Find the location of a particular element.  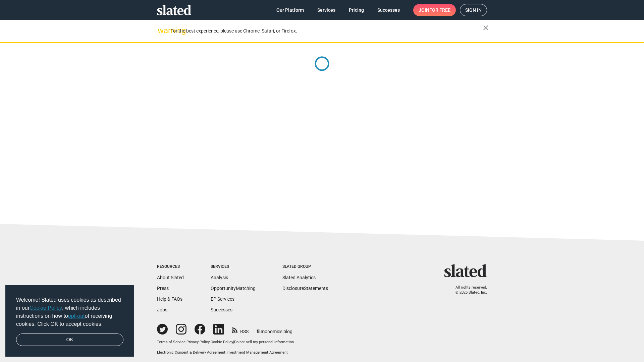

p: All rights reserved. © 2025 Slated, Inc. is located at coordinates (468, 290).